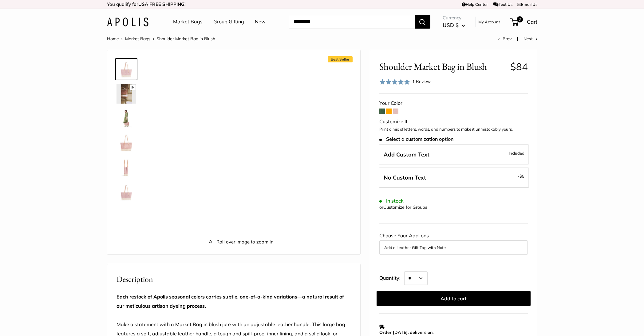  What do you see at coordinates (113, 38) in the screenshot?
I see `a: Home` at bounding box center [113, 38].